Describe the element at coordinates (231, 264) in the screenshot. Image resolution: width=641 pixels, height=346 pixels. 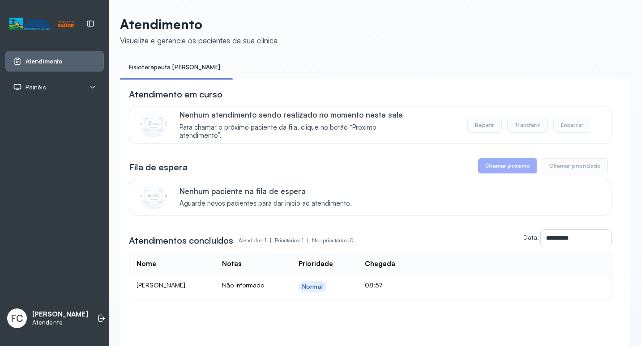
I see `div: Notas` at that location.